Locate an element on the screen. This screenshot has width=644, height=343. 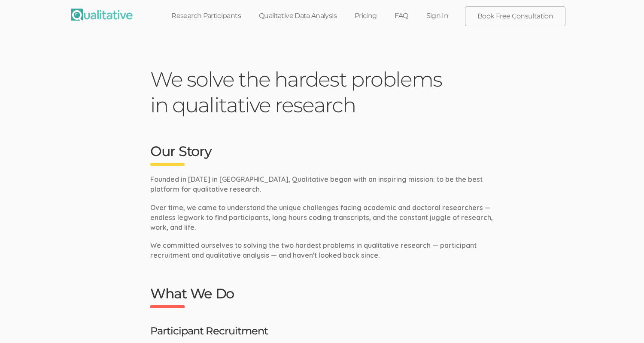
h2: What We Do is located at coordinates (322, 297).